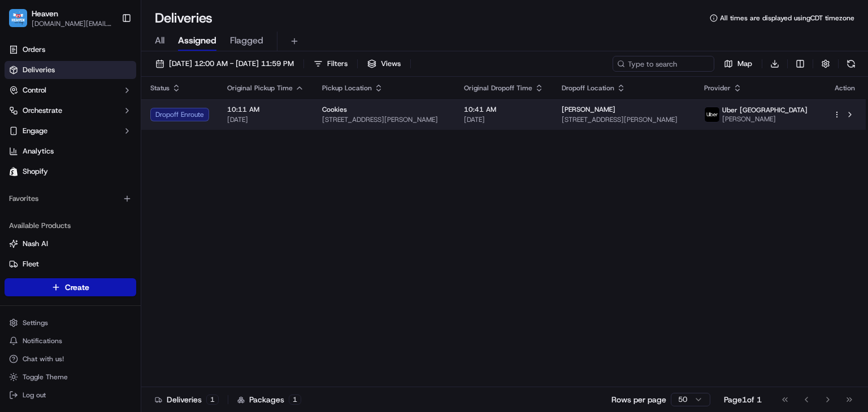 This screenshot has height=412, width=868. I want to click on div: Action, so click(845, 88).